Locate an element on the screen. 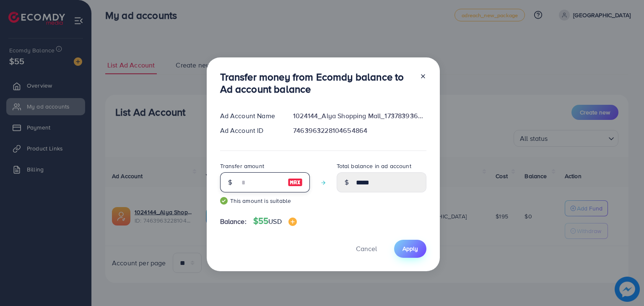 The image size is (644, 306). small: This amount is suitable is located at coordinates (265, 200).